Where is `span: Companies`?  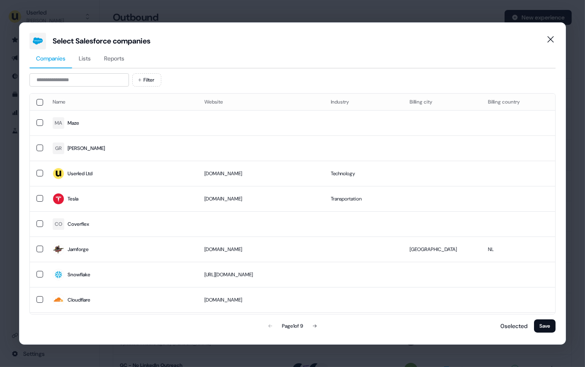 span: Companies is located at coordinates (51, 58).